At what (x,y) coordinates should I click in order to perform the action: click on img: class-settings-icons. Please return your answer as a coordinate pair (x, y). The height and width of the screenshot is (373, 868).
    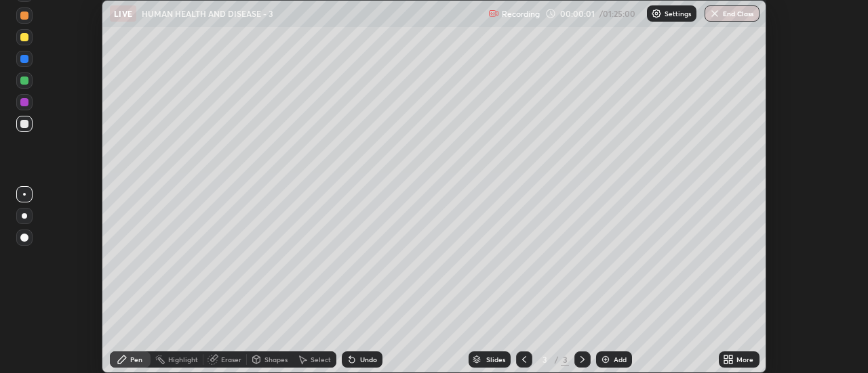
    Looking at the image, I should click on (656, 14).